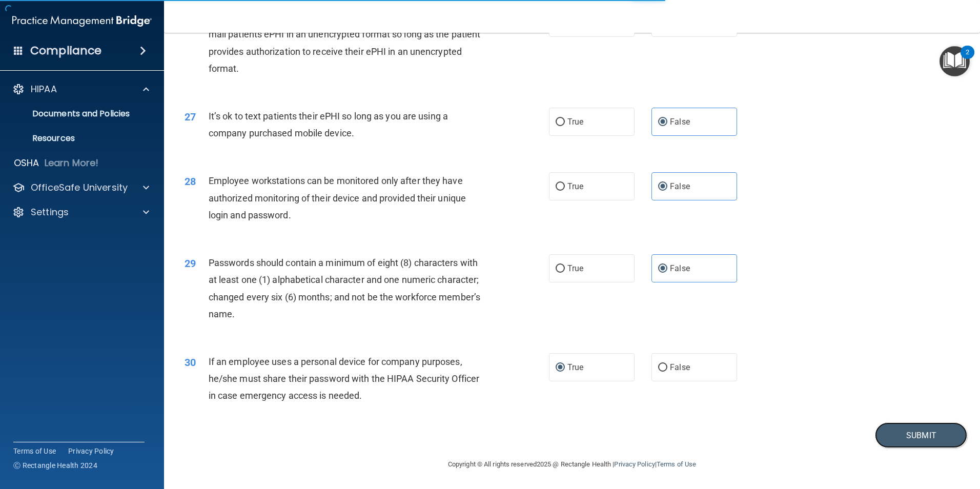 This screenshot has height=489, width=980. What do you see at coordinates (337, 197) in the screenshot?
I see `span: Employee workstations can be monitored only after they have authorized monitoring of their device...` at bounding box center [337, 197].